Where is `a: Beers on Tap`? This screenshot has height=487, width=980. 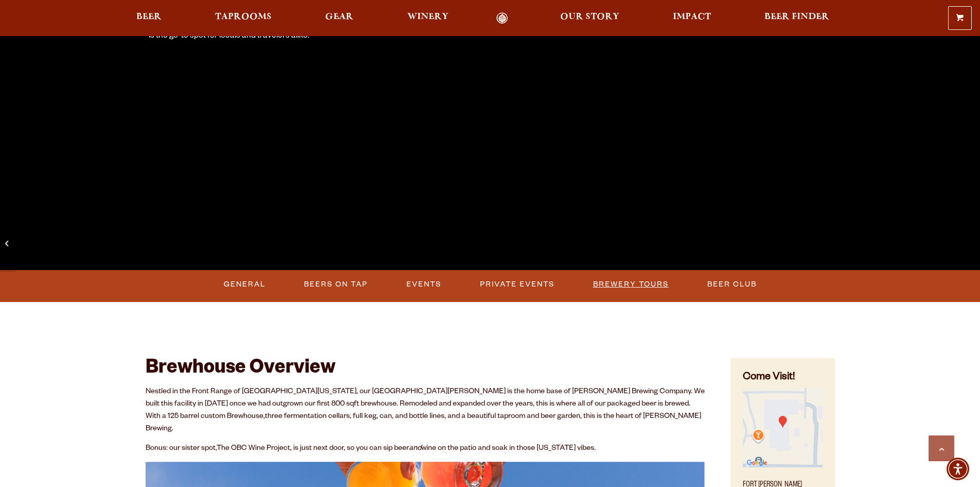
a: Beers on Tap is located at coordinates (336, 285).